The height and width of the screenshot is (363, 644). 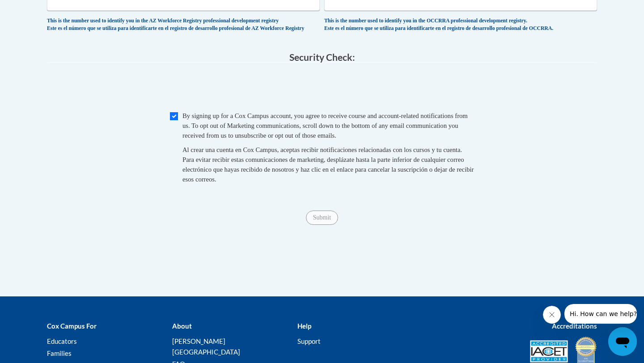 What do you see at coordinates (72, 325) in the screenshot?
I see `b: Cox Campus For` at bounding box center [72, 325].